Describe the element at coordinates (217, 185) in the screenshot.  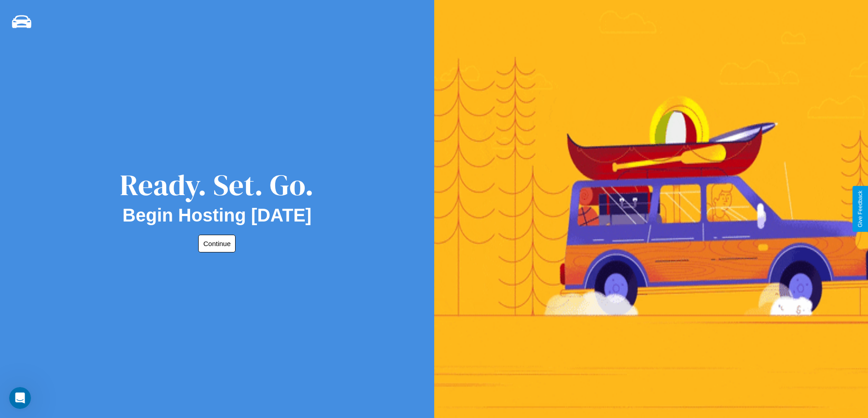
I see `div: Ready. Set. Go.` at that location.